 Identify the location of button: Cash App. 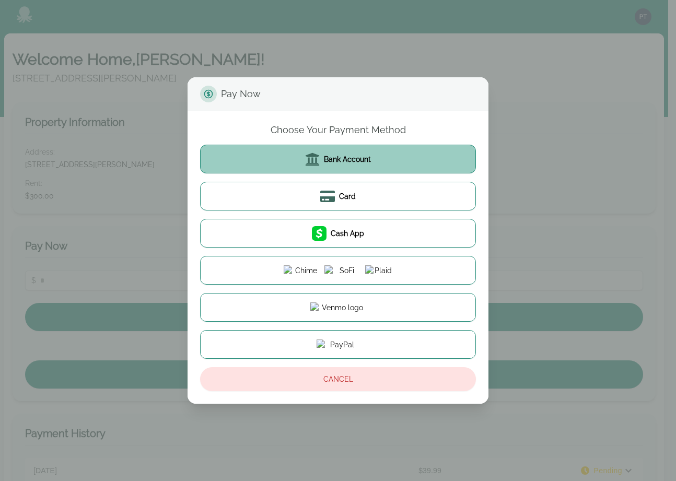
(338, 233).